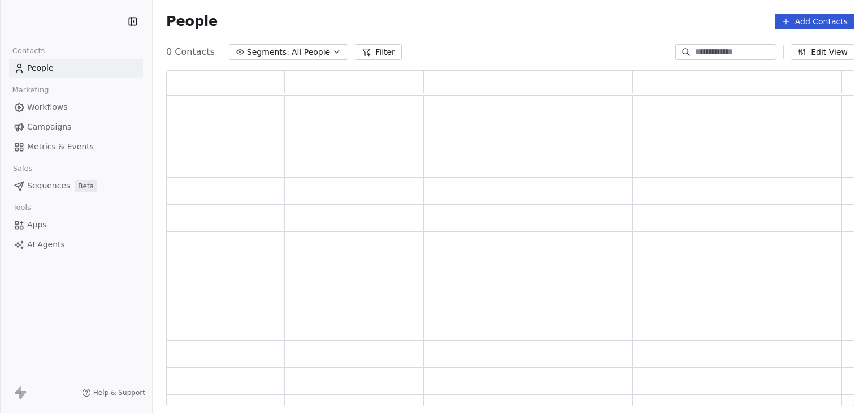 This screenshot has width=868, height=413. I want to click on span: Apps, so click(37, 224).